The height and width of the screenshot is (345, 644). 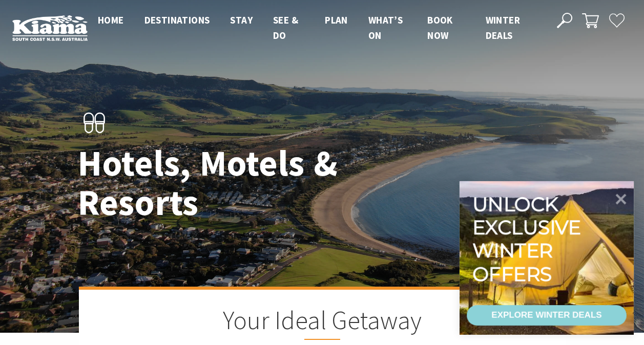 What do you see at coordinates (528, 239) in the screenshot?
I see `div: Unlock exclusive winter offers` at bounding box center [528, 239].